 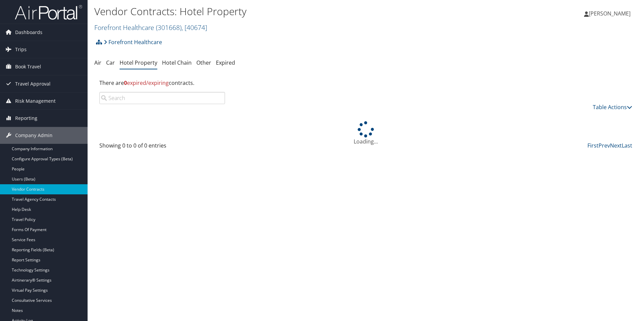 What do you see at coordinates (168, 27) in the screenshot?
I see `span: ( 301668 )` at bounding box center [168, 27].